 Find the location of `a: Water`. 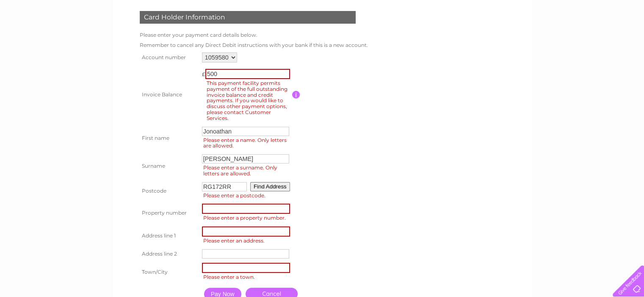

a: Water is located at coordinates (503, 39).